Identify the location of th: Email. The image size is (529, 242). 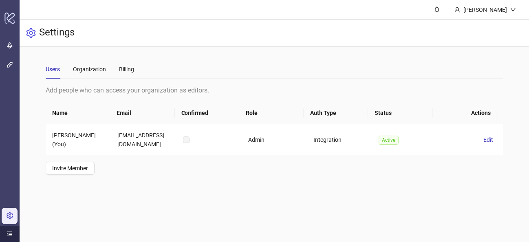
(142, 113).